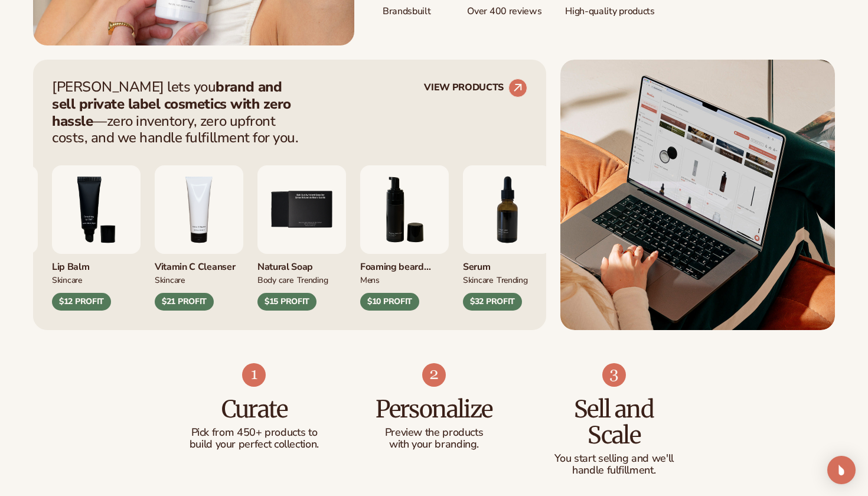  What do you see at coordinates (199, 264) in the screenshot?
I see `div: Vitamin C Cleanser` at bounding box center [199, 264].